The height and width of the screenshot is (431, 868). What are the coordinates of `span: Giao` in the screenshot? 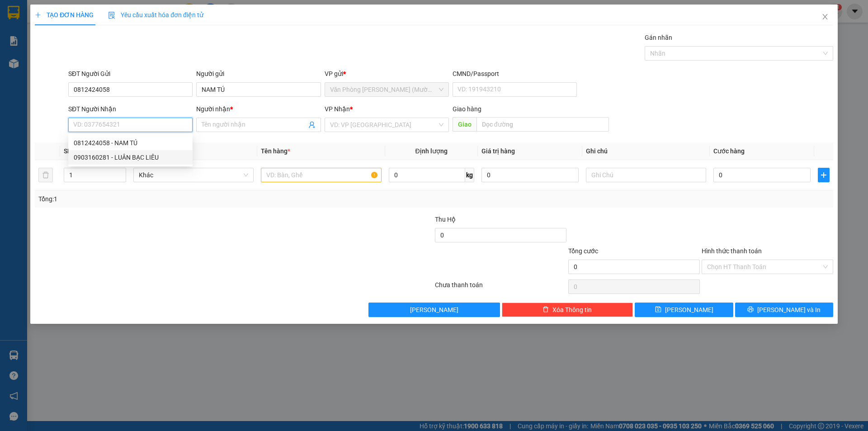 It's located at (464, 124).